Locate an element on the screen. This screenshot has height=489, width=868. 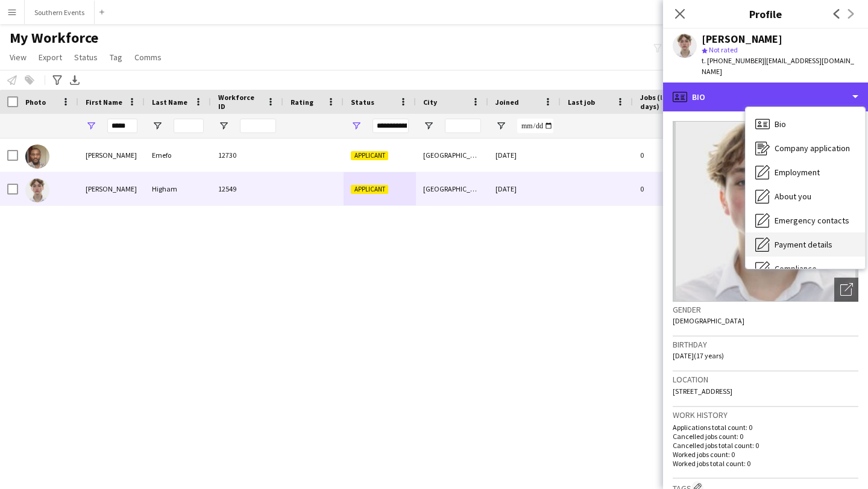
span: Bio is located at coordinates (780, 124).